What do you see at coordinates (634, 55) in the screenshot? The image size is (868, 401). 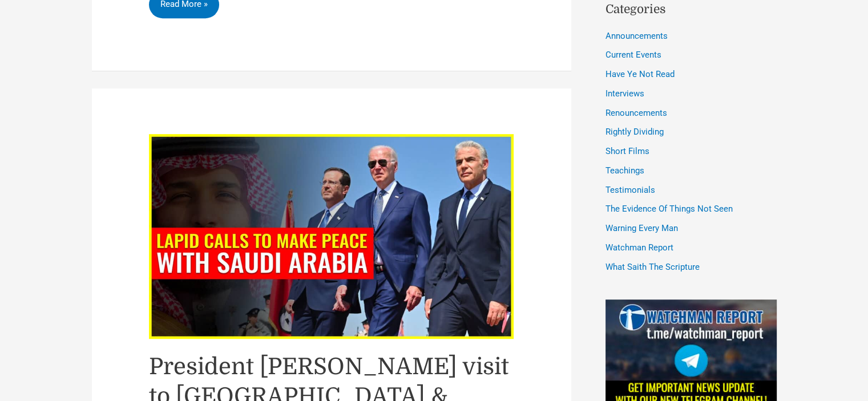 I see `a: Current Events` at bounding box center [634, 55].